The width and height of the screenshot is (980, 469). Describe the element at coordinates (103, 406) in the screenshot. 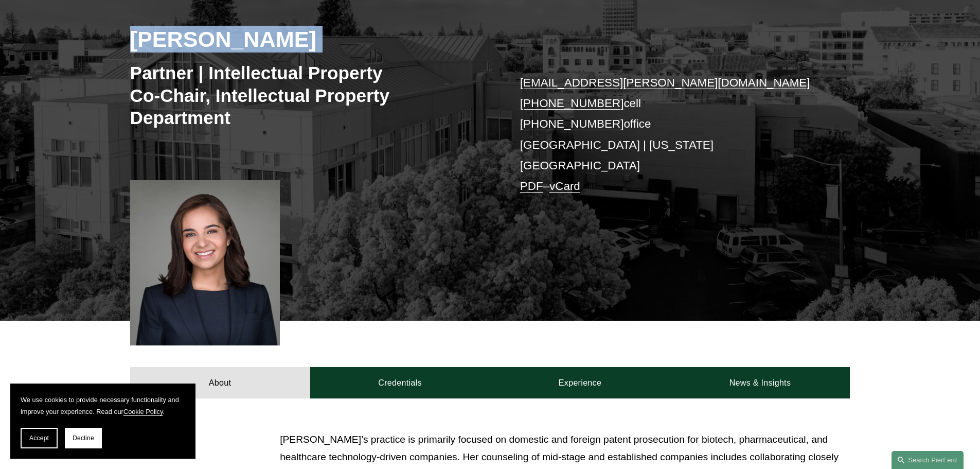

I see `p: We use cookies to provide necessary functionality and improve your experience. Read our .` at that location.